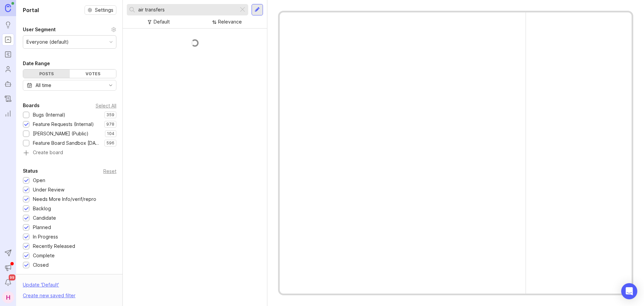 The width and height of the screenshot is (644, 306). I want to click on button: Notifications, so click(8, 283).